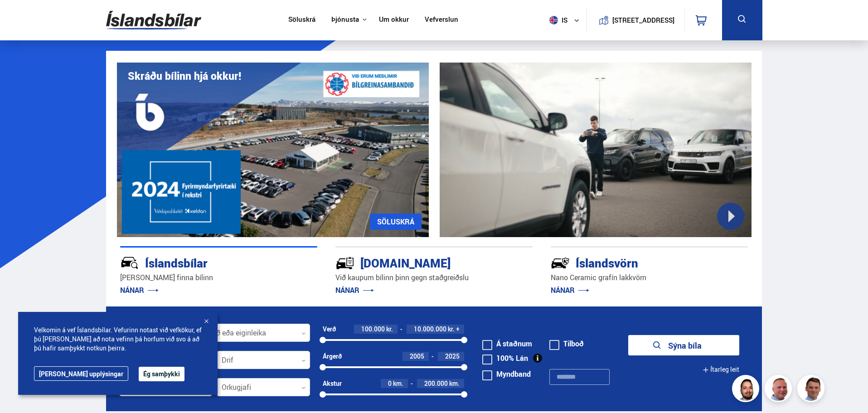 The image size is (868, 413). I want to click on img: nhp88E3Fdnt1Opn2.png, so click(747, 390).